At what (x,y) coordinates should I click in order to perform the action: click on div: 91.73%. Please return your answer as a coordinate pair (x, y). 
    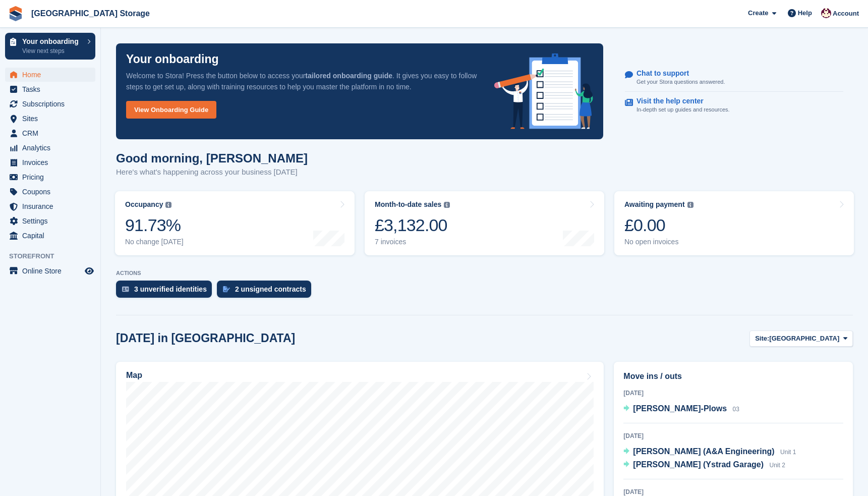
    Looking at the image, I should click on (154, 225).